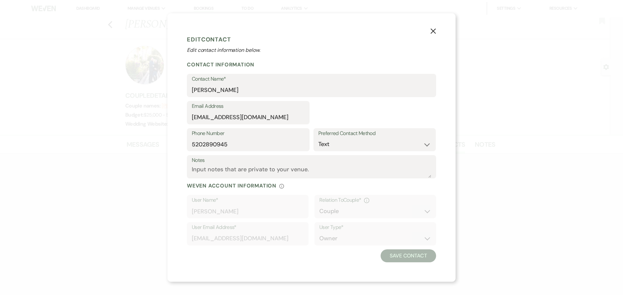 The image size is (623, 295). What do you see at coordinates (311, 50) in the screenshot?
I see `p: Edit contact information below.` at bounding box center [311, 50].